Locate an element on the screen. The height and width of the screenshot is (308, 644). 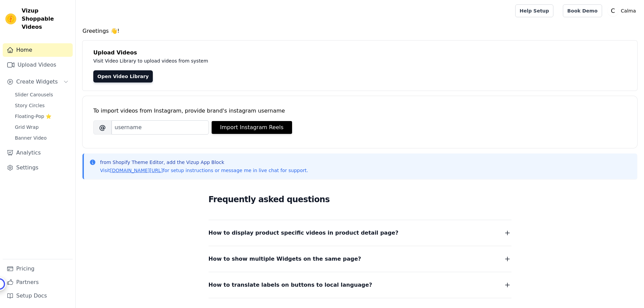
p: Visit Video Library to upload videos from system is located at coordinates (245, 61).